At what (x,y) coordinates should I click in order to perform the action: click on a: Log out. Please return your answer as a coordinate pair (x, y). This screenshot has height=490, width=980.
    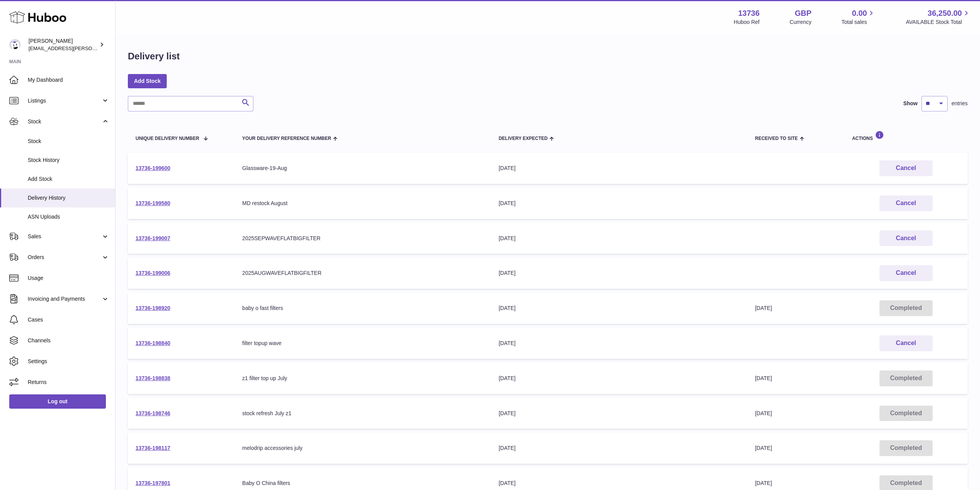
    Looking at the image, I should click on (58, 401).